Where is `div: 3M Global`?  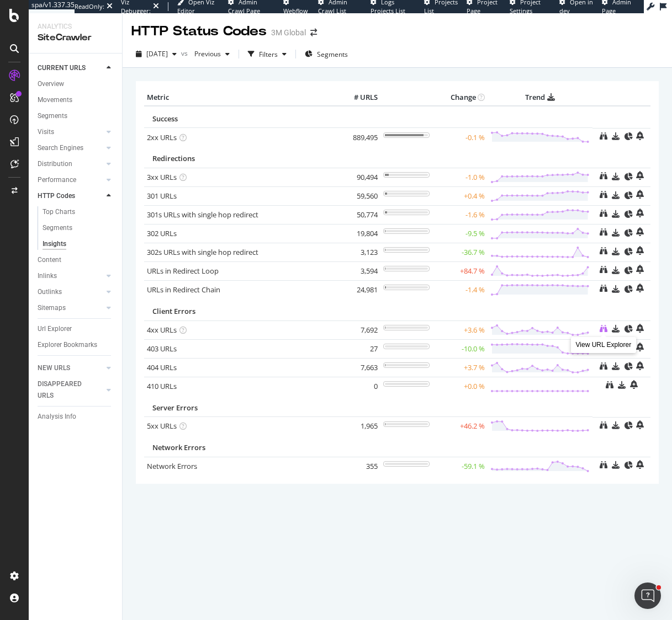 div: 3M Global is located at coordinates (288, 32).